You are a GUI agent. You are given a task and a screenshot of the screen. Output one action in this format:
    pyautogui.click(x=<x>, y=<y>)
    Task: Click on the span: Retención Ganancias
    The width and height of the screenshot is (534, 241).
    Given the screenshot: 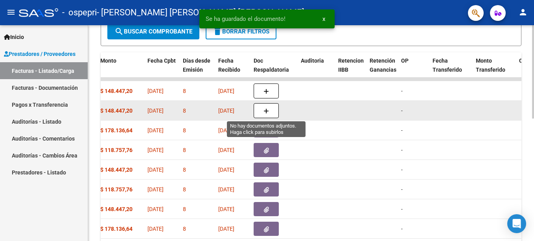 What is the action you would take?
    pyautogui.click(x=383, y=65)
    